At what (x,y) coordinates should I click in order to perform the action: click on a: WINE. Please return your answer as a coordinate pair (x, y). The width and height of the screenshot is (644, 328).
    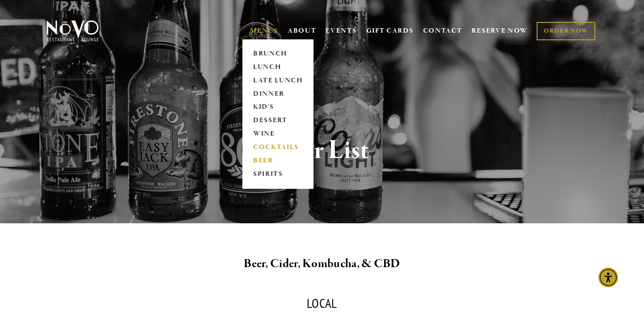
    Looking at the image, I should click on (277, 134).